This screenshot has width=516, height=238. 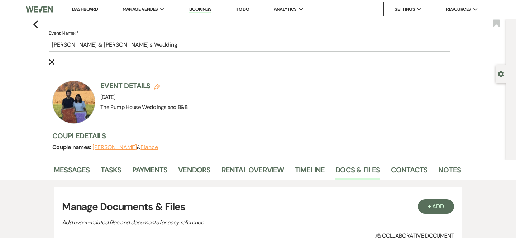 What do you see at coordinates (310, 172) in the screenshot?
I see `a: Timeline` at bounding box center [310, 172].